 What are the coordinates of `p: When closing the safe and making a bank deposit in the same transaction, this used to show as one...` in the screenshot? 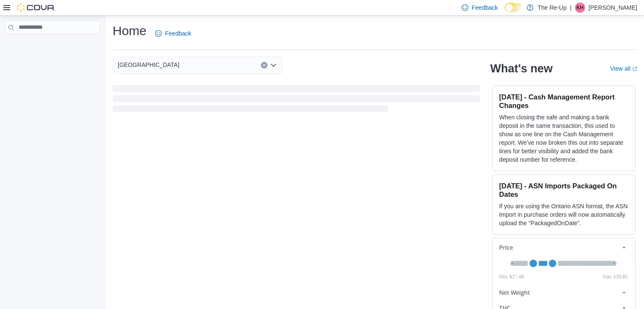 It's located at (563, 138).